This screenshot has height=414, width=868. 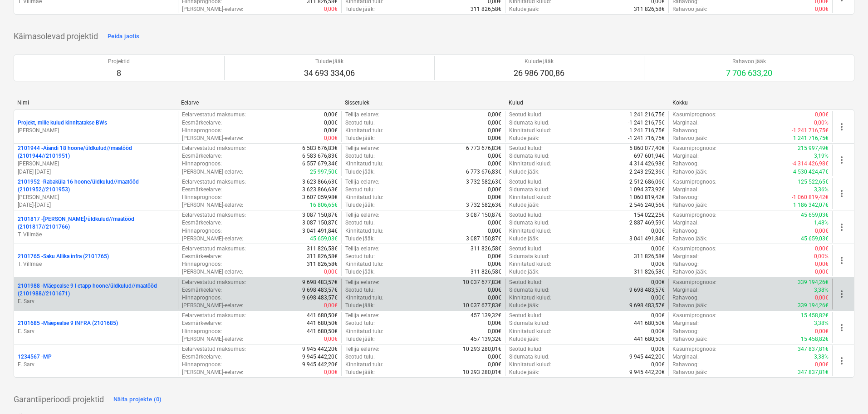 I want to click on p: 3,36%, so click(x=822, y=189).